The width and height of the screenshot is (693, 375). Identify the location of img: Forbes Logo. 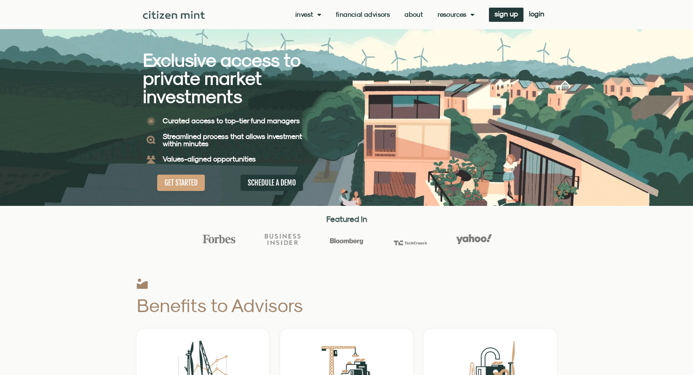
(219, 239).